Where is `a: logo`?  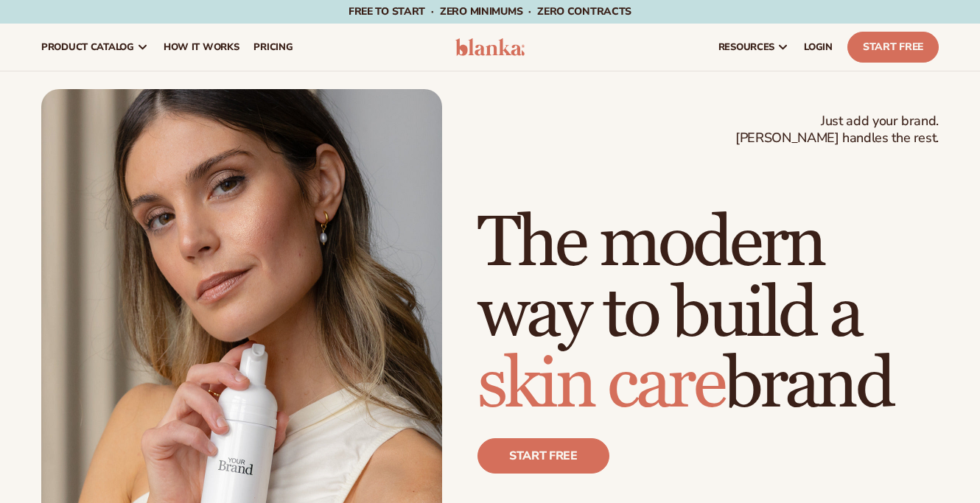 a: logo is located at coordinates (490, 47).